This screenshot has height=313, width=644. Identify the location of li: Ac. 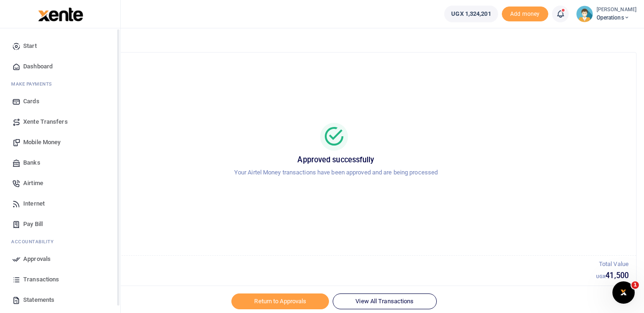
(60, 241).